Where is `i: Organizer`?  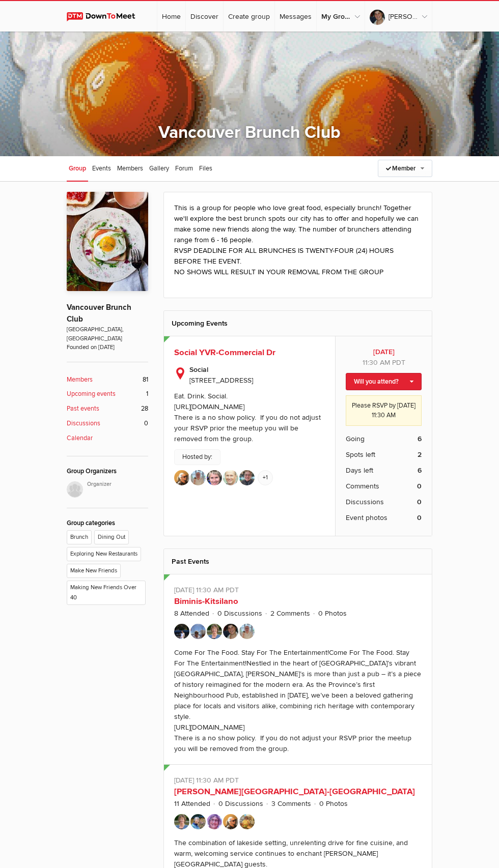 i: Organizer is located at coordinates (118, 485).